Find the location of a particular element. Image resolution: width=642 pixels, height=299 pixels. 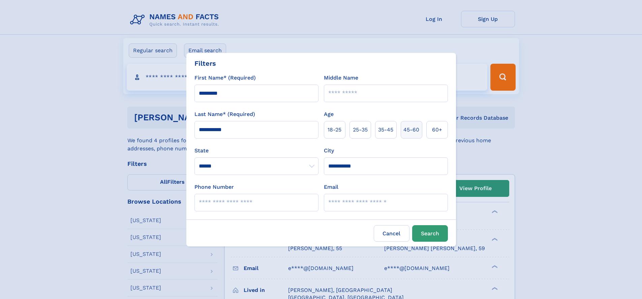

label: City is located at coordinates (329, 151).